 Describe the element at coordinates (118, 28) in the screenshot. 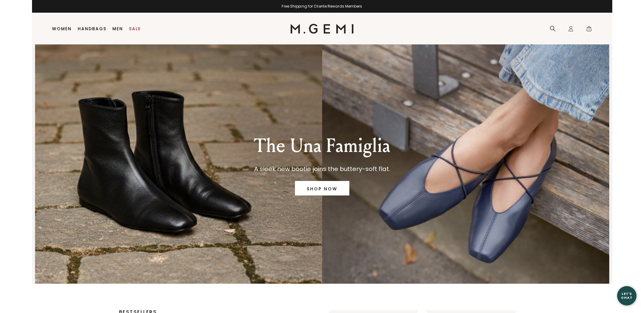

I see `a: Men` at that location.